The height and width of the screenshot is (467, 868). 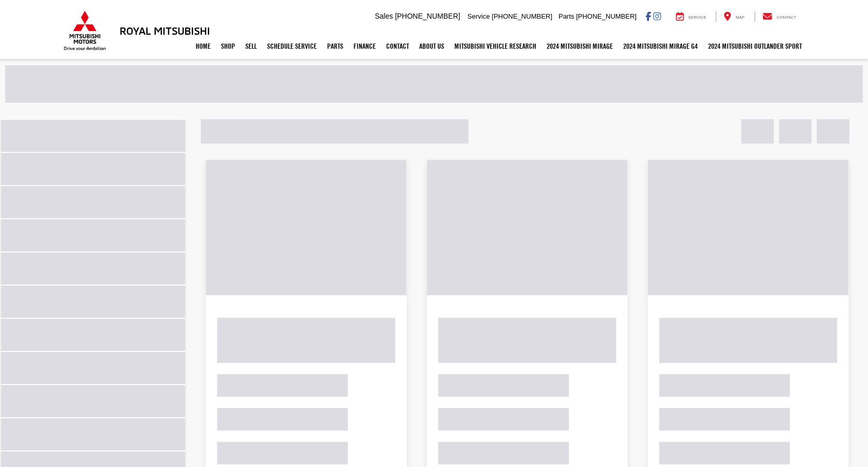 I want to click on a: Map, so click(x=734, y=16).